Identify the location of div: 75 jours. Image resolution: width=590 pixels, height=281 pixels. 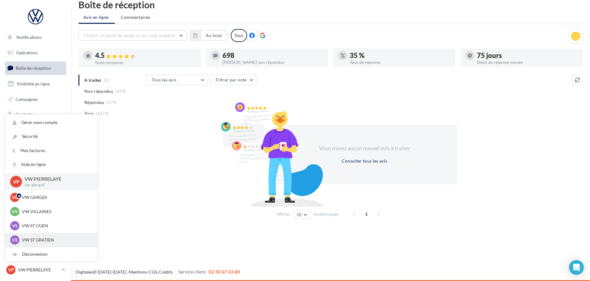
(527, 56).